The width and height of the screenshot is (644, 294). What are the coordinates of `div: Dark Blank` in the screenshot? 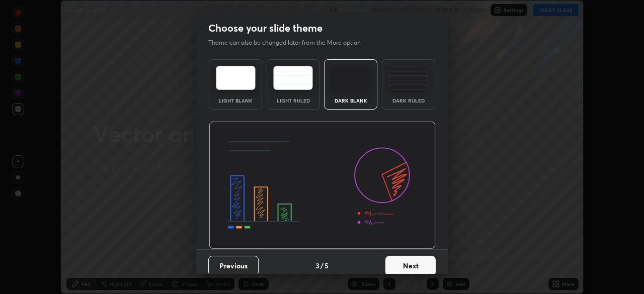 It's located at (351, 100).